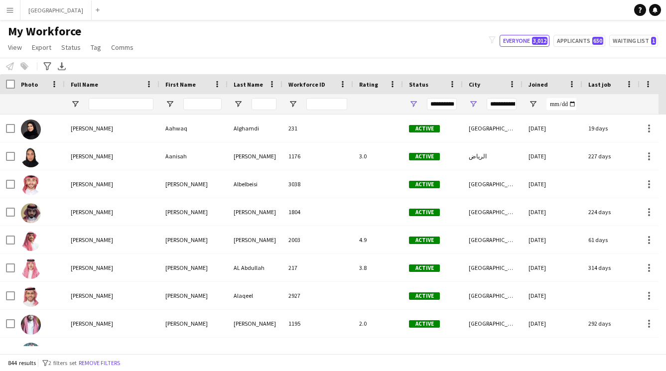 Image resolution: width=666 pixels, height=371 pixels. I want to click on div: 1176, so click(318, 156).